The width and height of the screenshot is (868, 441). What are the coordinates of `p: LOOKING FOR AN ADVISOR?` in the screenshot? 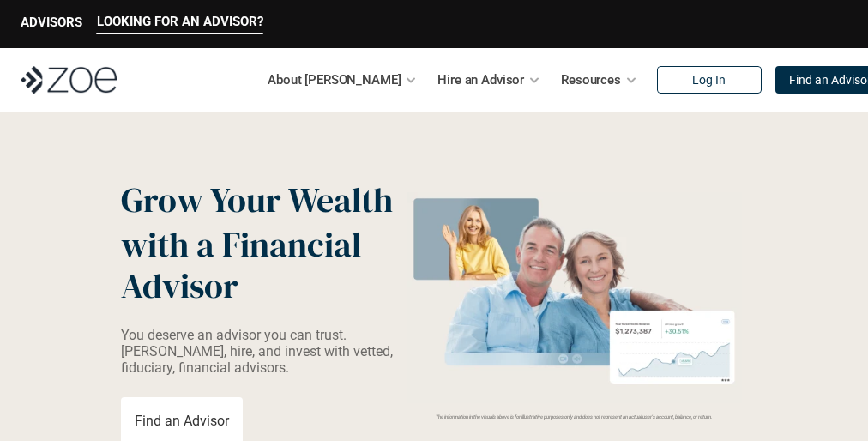 It's located at (180, 21).